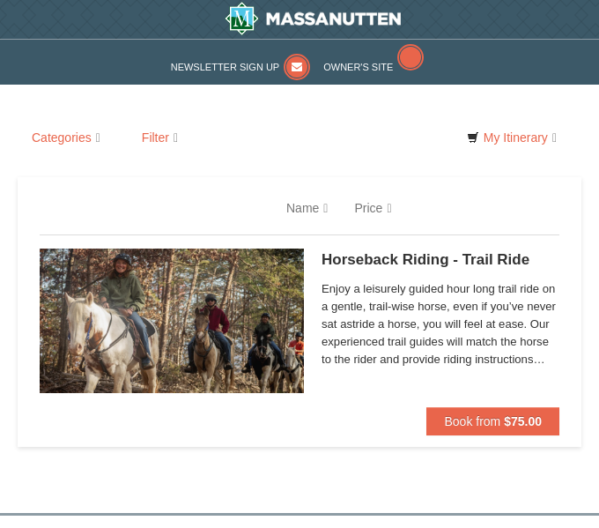  I want to click on a: Name, so click(307, 208).